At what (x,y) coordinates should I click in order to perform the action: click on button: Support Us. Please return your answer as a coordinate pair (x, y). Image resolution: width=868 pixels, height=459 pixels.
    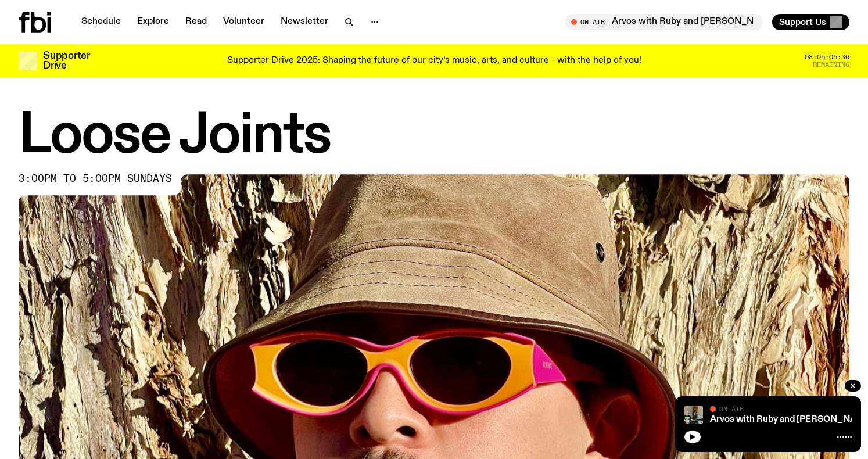
    Looking at the image, I should click on (811, 22).